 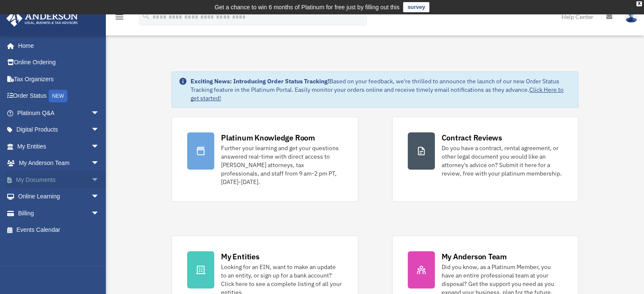 What do you see at coordinates (632, 16) in the screenshot?
I see `img: User Pic` at bounding box center [632, 16].